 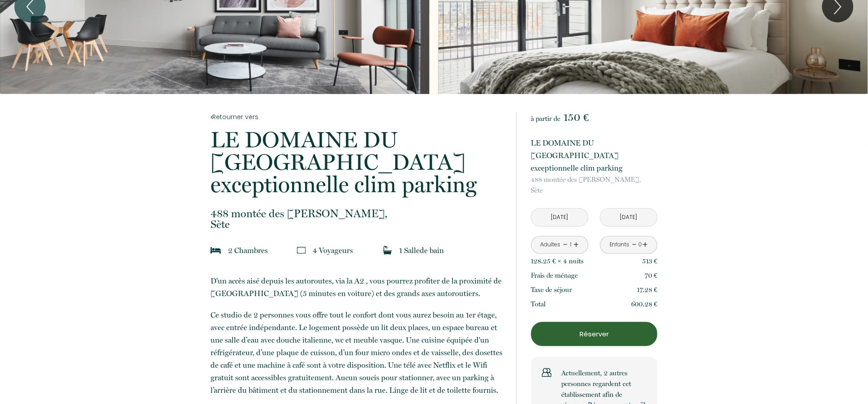 What do you see at coordinates (538, 304) in the screenshot?
I see `p: Total` at bounding box center [538, 304].